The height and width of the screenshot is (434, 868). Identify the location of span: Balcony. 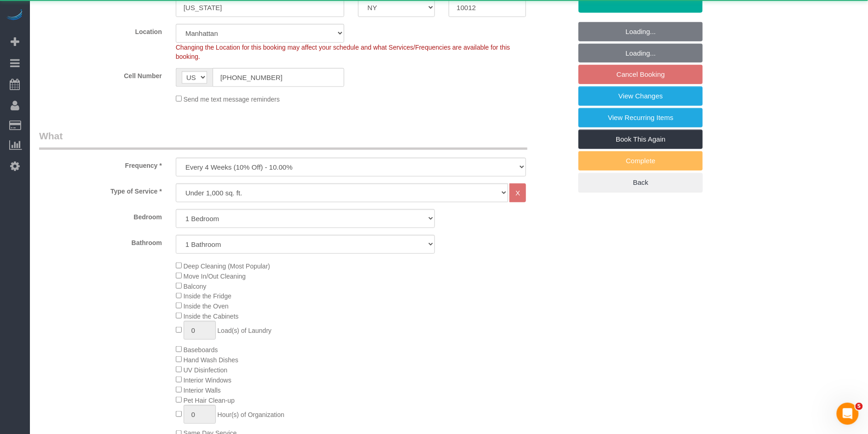
(195, 287).